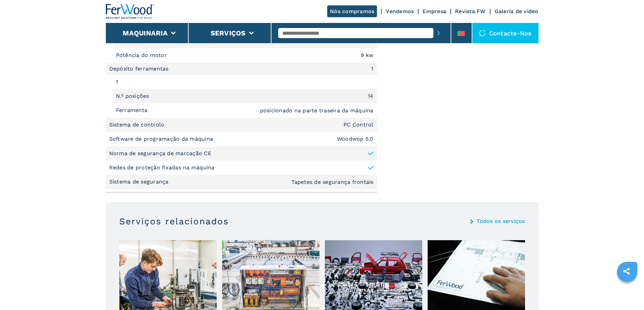 The height and width of the screenshot is (310, 644). I want to click on em: PC Control, so click(358, 125).